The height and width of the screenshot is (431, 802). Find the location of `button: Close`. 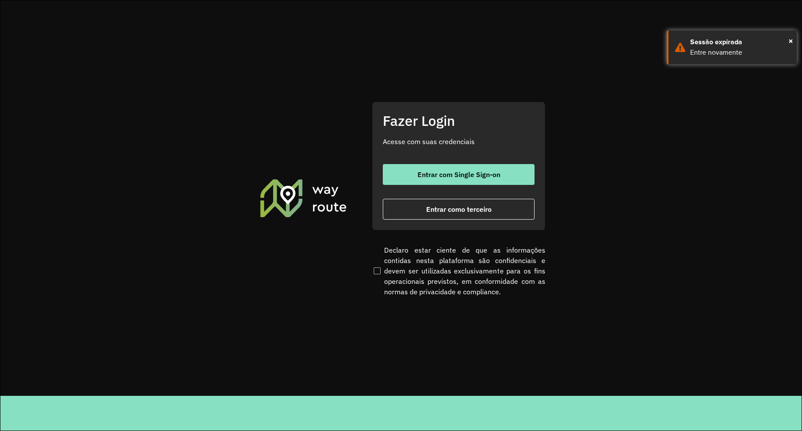

button: Close is located at coordinates (791, 41).